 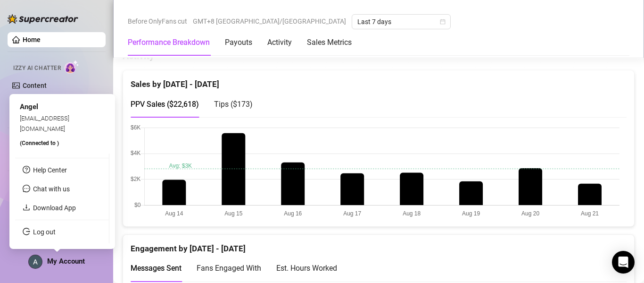 What do you see at coordinates (329, 42) in the screenshot?
I see `div: Sales Metrics` at bounding box center [329, 42].